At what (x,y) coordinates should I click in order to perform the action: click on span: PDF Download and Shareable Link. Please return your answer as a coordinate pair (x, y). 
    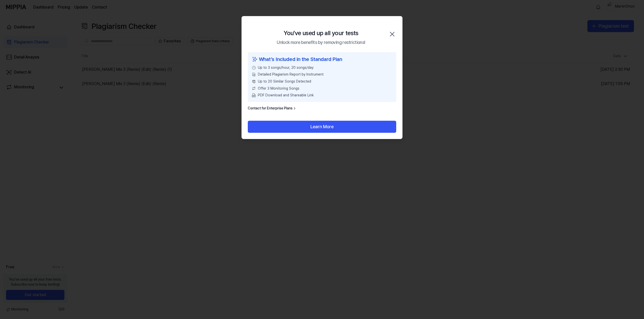
    Looking at the image, I should click on (286, 96).